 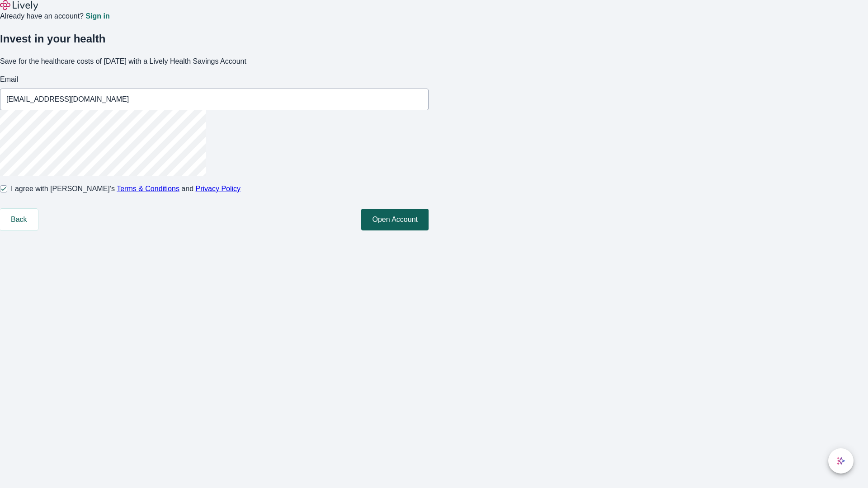 What do you see at coordinates (148, 189) in the screenshot?
I see `a: Terms & Conditions` at bounding box center [148, 189].